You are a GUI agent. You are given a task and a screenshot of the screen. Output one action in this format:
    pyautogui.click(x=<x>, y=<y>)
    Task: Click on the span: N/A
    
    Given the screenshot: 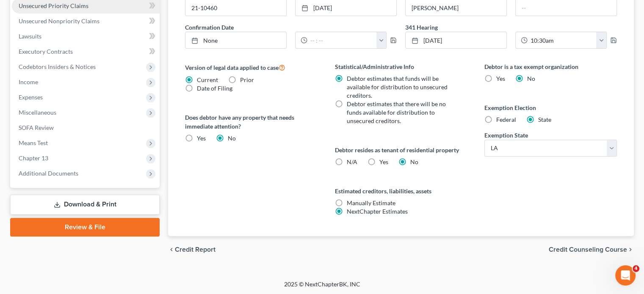 What is the action you would take?
    pyautogui.click(x=352, y=162)
    